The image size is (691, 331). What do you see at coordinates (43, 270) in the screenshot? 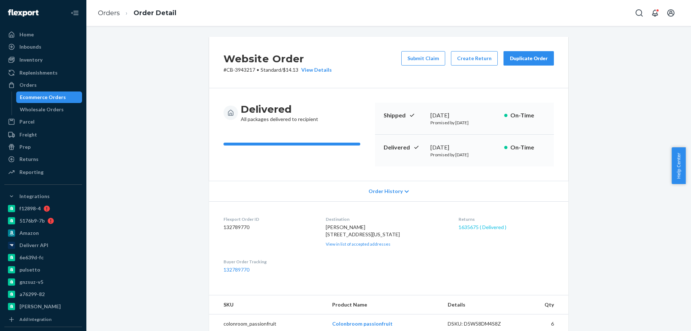
I see `a: pulsetto` at bounding box center [43, 270].